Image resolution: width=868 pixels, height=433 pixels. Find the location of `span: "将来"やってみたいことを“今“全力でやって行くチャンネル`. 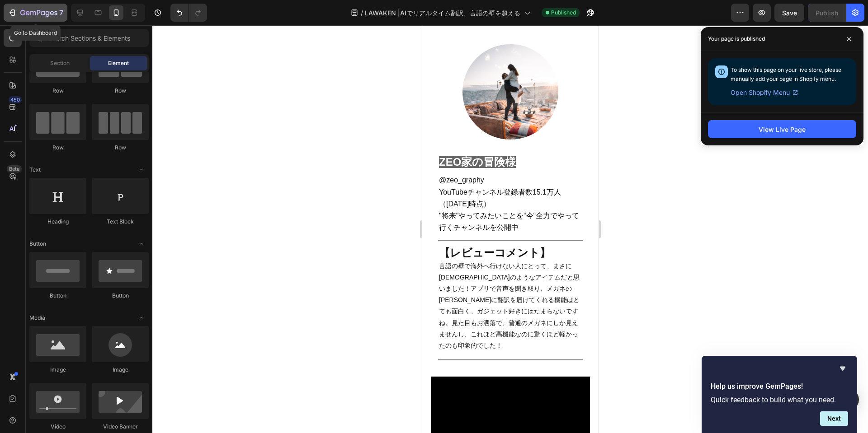

span: "将来"やってみたいことを“今“全力でやって行くチャンネル is located at coordinates (87, 196).